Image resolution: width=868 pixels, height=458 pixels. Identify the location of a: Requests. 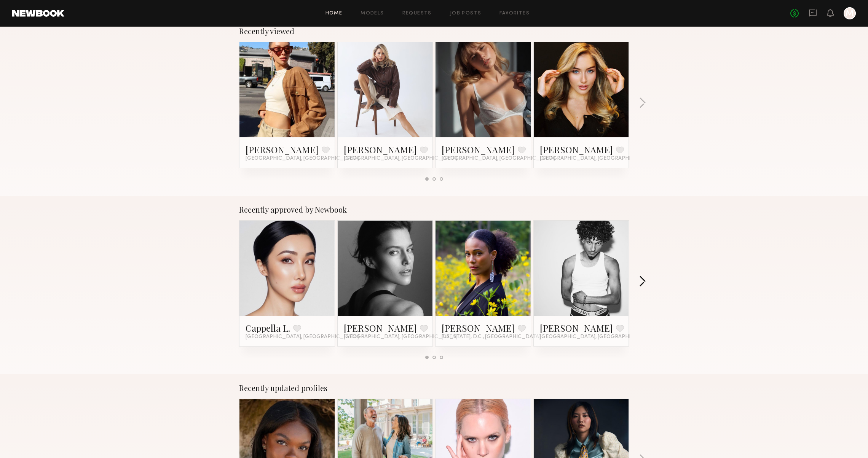
(417, 14).